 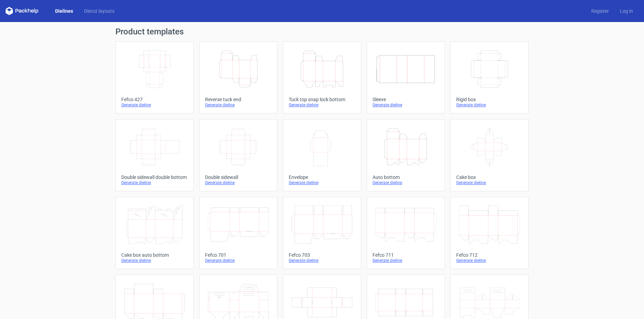 What do you see at coordinates (238, 255) in the screenshot?
I see `div: Fefco 701` at bounding box center [238, 255].